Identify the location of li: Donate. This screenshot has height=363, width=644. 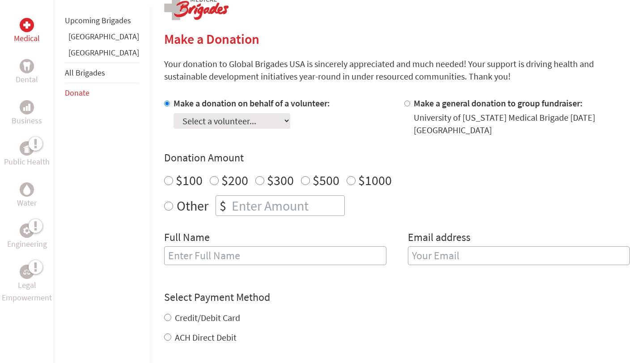
(102, 93).